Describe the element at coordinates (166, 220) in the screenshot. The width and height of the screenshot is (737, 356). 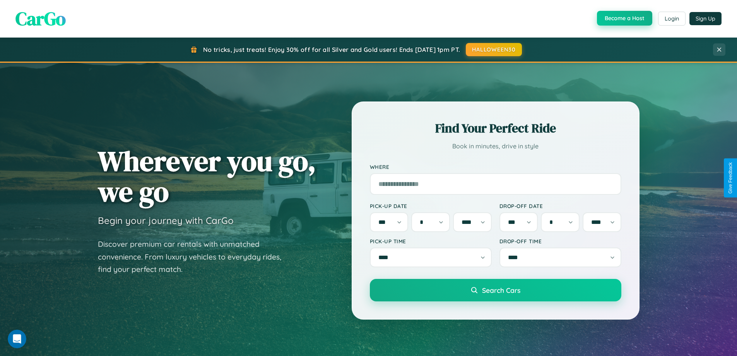
I see `h3: Begin your journey with CarGo` at that location.